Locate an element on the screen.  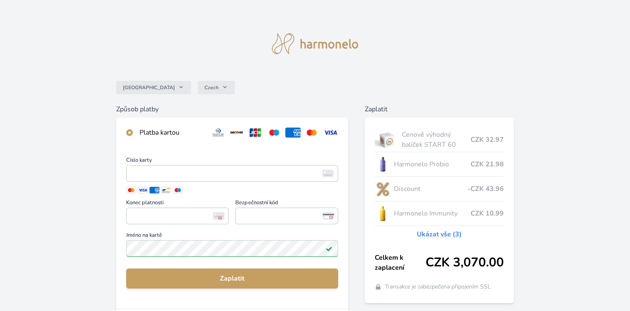
span: Discount is located at coordinates (431, 189).